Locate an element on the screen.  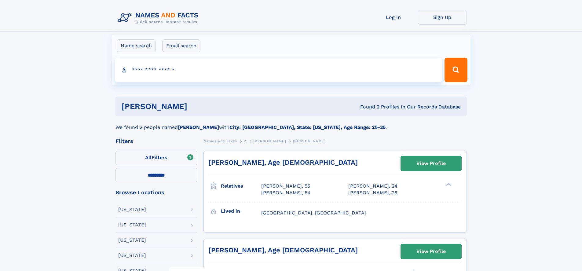
input: search input is located at coordinates (278, 70).